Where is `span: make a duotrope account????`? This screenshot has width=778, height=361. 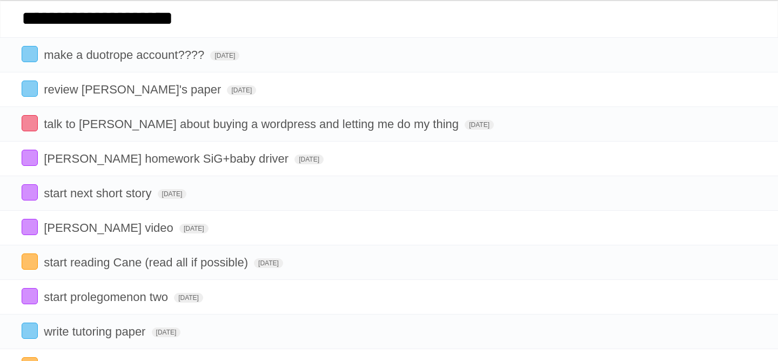
span: make a duotrope account???? is located at coordinates (125, 55).